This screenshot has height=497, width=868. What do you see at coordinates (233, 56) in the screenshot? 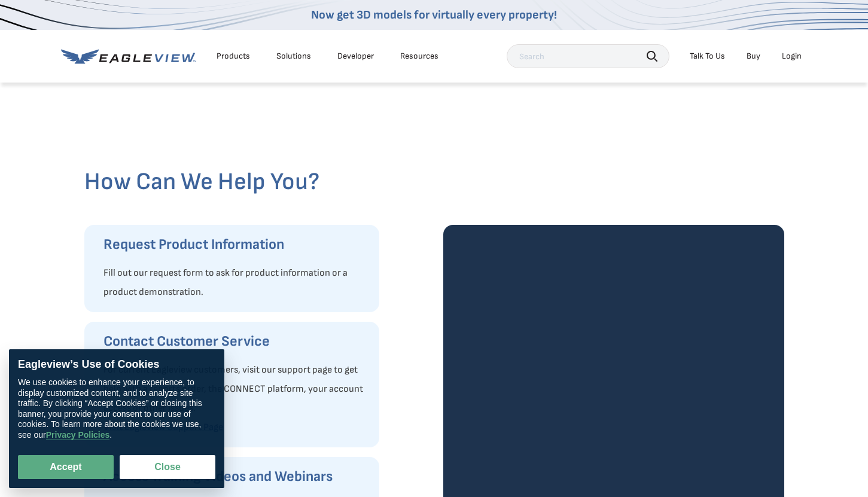
I see `div: Products` at bounding box center [233, 56].